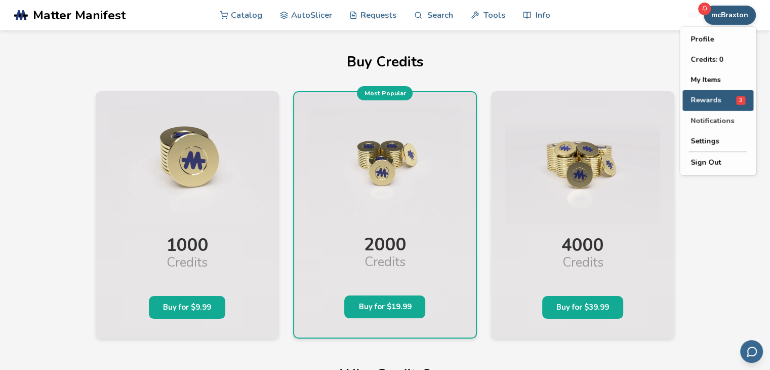 Image resolution: width=770 pixels, height=370 pixels. What do you see at coordinates (187, 240) in the screenshot?
I see `div: 1000` at bounding box center [187, 240].